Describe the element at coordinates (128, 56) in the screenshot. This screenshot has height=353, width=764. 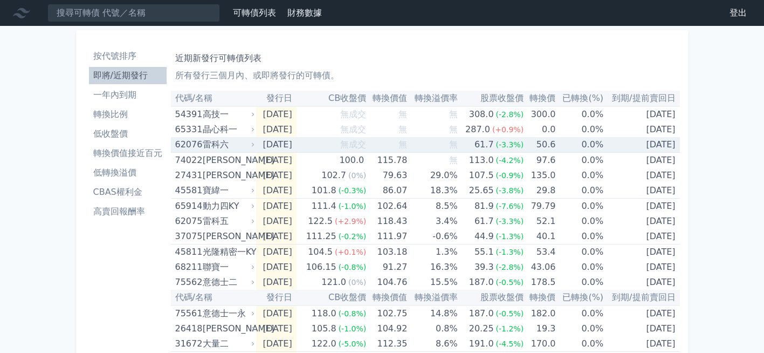
I see `li: 按代號排序` at that location.